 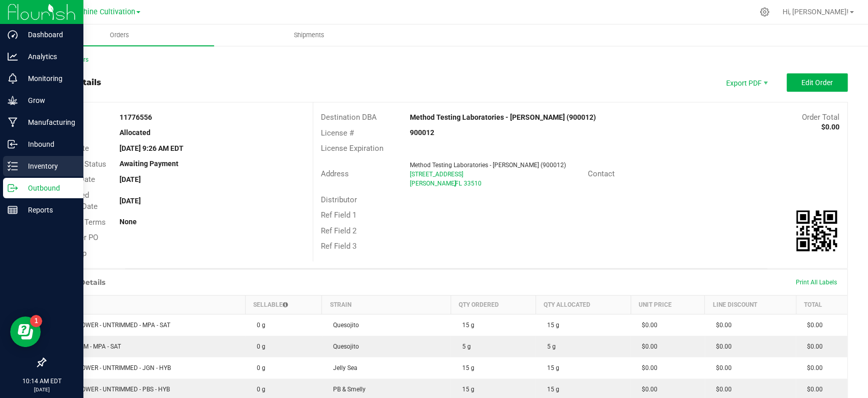 What do you see at coordinates (339, 215) in the screenshot?
I see `span: Ref Field 1` at bounding box center [339, 215].